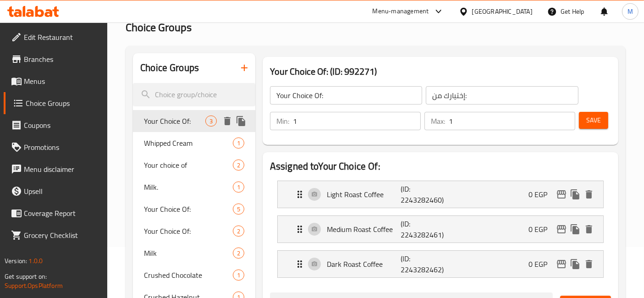 The width and height of the screenshot is (644, 298). I want to click on p: Light Roast Coffee, so click(363, 194).